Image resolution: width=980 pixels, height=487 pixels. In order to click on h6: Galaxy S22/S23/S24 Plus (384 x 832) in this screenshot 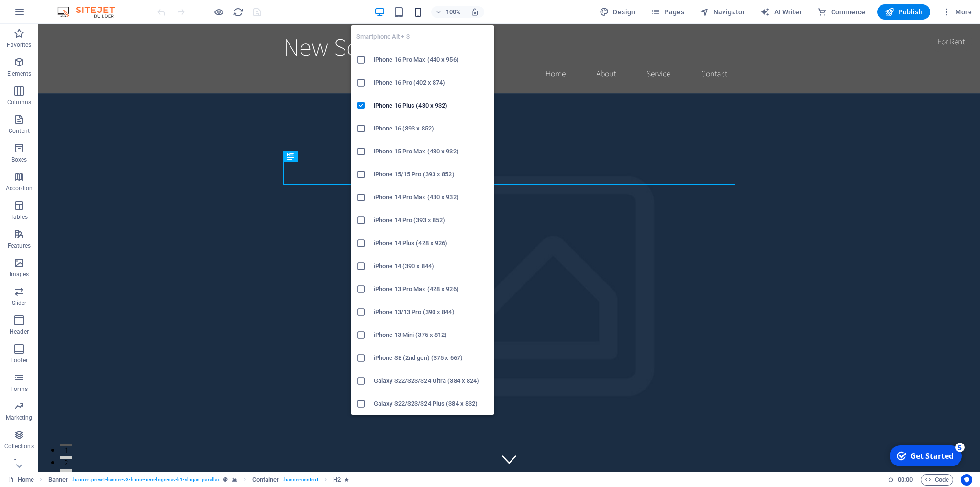, I will do `click(432, 404)`.